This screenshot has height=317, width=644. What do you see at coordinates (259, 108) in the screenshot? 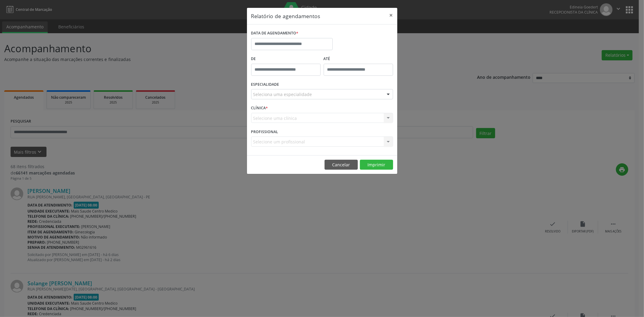
I see `label: CLÍNICA` at bounding box center [259, 108].